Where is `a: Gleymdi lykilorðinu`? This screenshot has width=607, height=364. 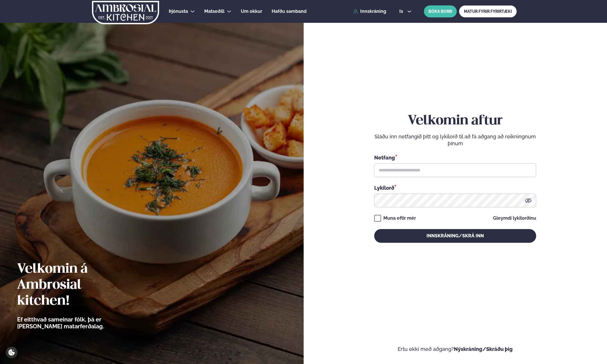
a: Gleymdi lykilorðinu is located at coordinates (515, 218).